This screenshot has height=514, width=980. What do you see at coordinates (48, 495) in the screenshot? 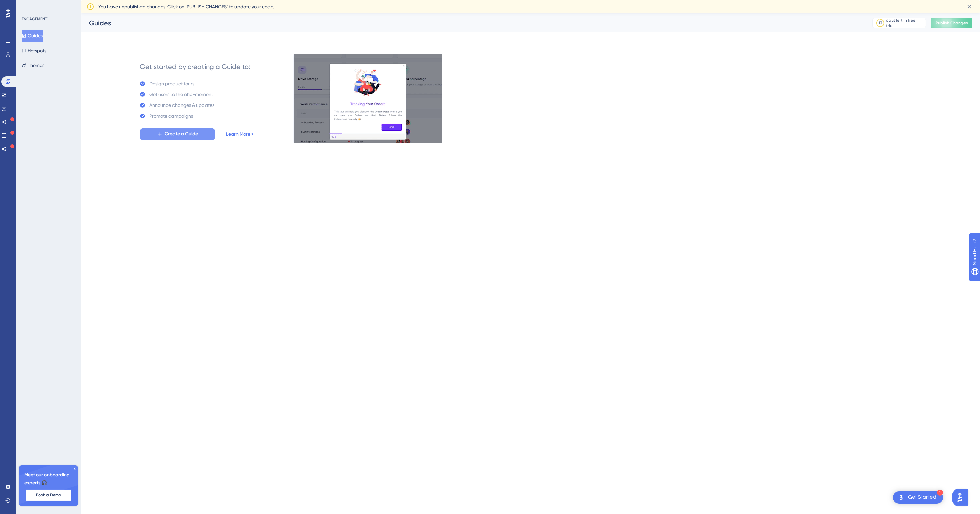
I see `button: Book a Demo` at bounding box center [48, 495].